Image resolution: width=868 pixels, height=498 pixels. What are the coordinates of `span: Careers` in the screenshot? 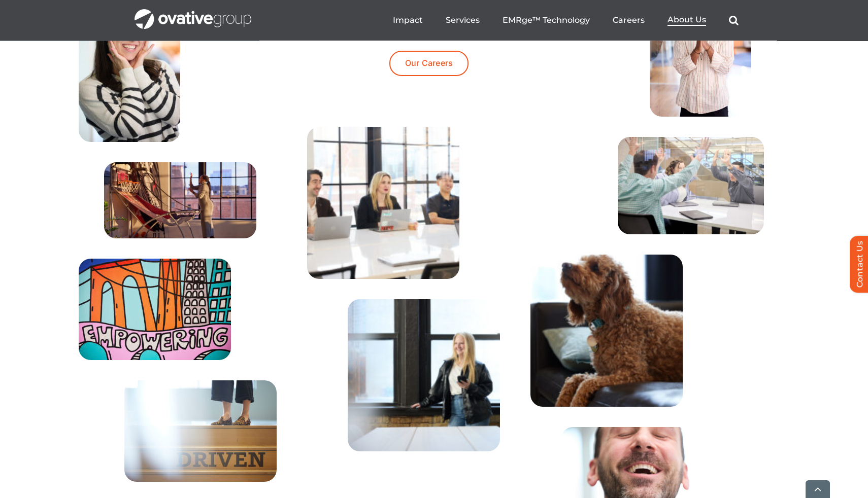 It's located at (628, 20).